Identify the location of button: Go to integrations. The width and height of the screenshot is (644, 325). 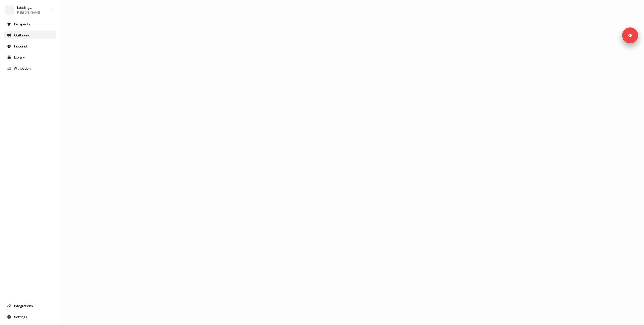
(30, 317).